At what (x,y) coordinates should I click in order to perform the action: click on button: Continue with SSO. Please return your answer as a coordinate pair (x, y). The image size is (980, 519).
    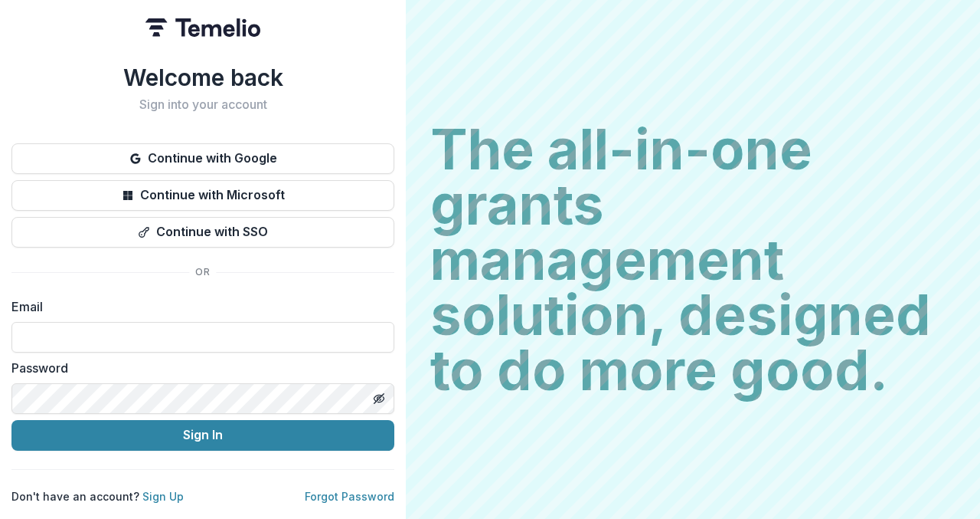
    Looking at the image, I should click on (203, 232).